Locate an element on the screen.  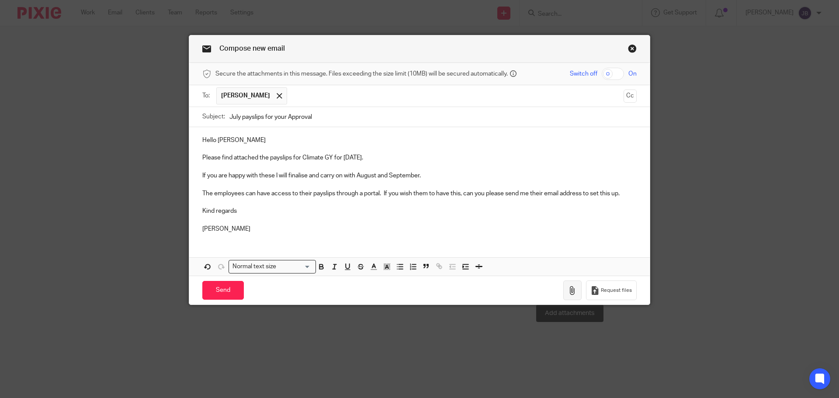
span: Switch off is located at coordinates (583, 74).